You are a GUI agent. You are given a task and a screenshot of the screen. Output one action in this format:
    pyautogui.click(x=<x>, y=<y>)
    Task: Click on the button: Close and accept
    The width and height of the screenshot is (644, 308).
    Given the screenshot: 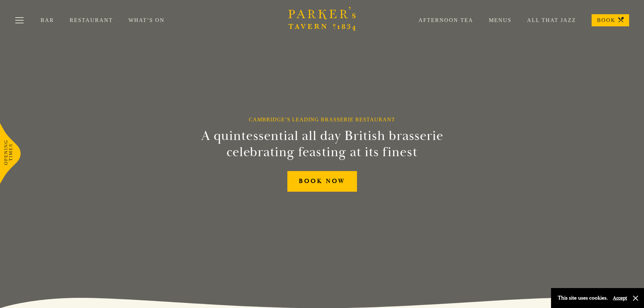 What is the action you would take?
    pyautogui.click(x=635, y=298)
    